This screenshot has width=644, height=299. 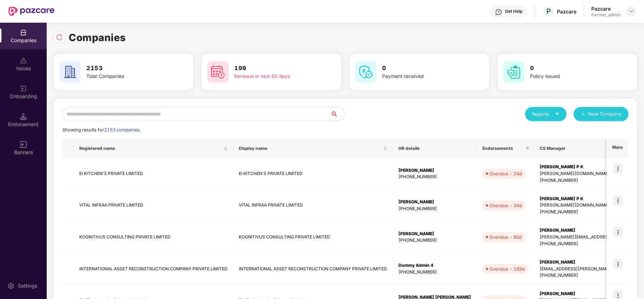 What do you see at coordinates (546, 114) in the screenshot?
I see `div: Reports` at bounding box center [546, 114].